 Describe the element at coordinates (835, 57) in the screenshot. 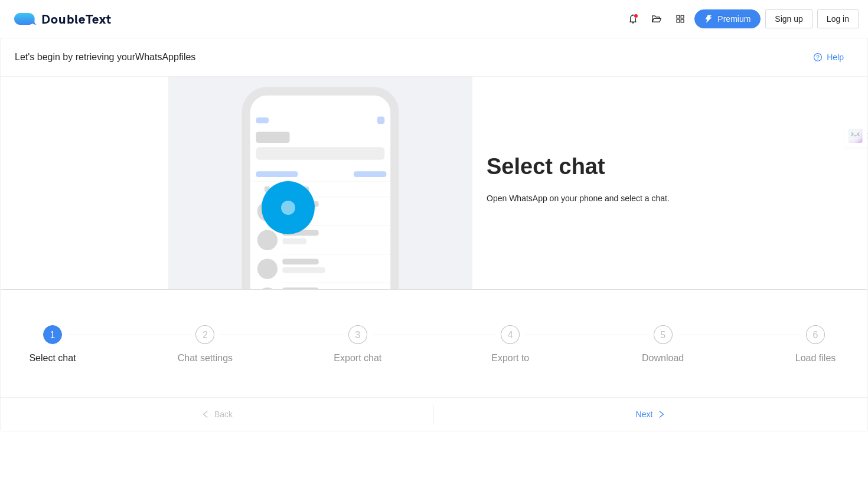

I see `span: Help` at that location.